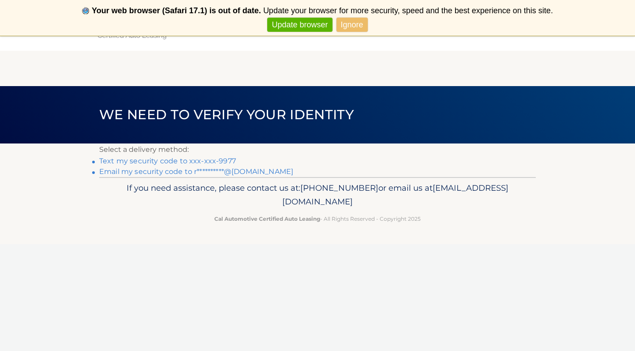 The width and height of the screenshot is (635, 351). I want to click on span: Update your browser for more security, speed and the best experience on this site., so click(408, 11).